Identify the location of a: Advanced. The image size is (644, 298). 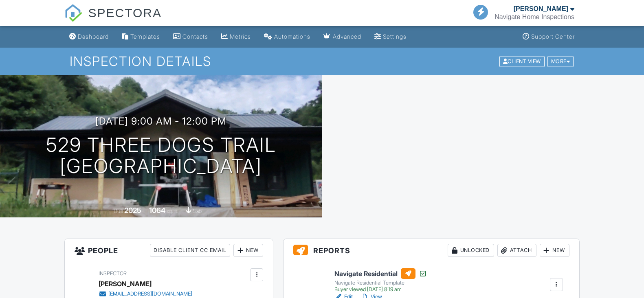
(342, 36).